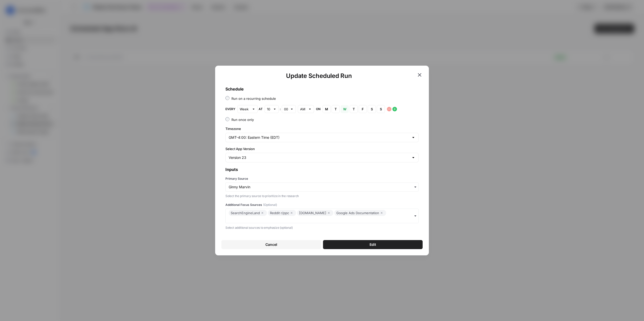 The height and width of the screenshot is (321, 644). Describe the element at coordinates (363, 109) in the screenshot. I see `button: F` at that location.